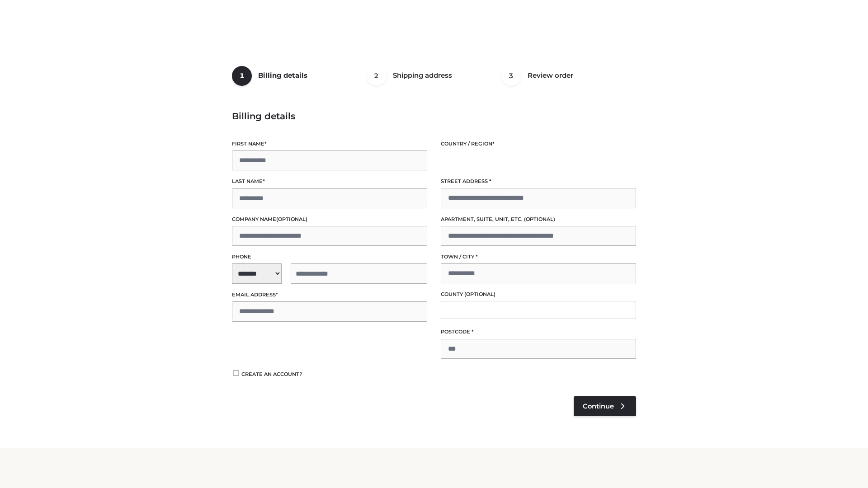 This screenshot has width=868, height=488. Describe the element at coordinates (605, 407) in the screenshot. I see `a: Continue` at that location.